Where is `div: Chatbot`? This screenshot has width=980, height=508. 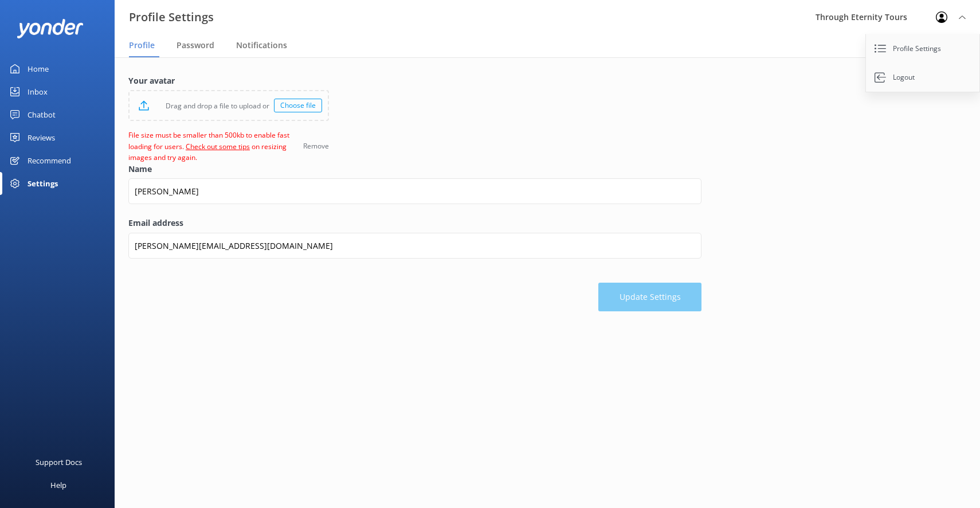
div: Chatbot is located at coordinates (41, 115).